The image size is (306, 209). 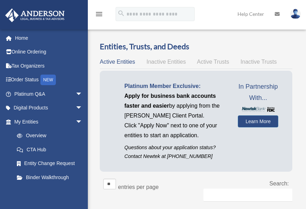 I want to click on i: menu, so click(x=99, y=14).